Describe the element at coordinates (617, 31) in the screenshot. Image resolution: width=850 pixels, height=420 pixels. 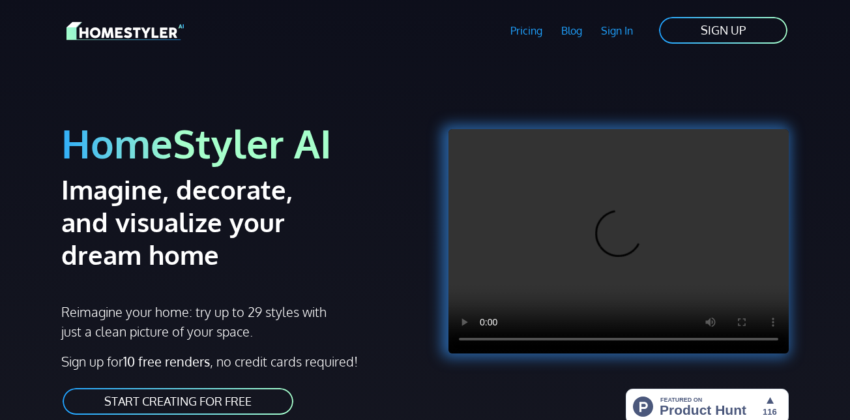
I see `a: Sign In` at that location.